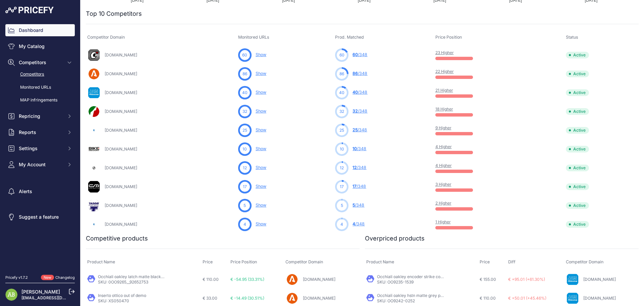 The width and height of the screenshot is (644, 306). Describe the element at coordinates (359, 167) in the screenshot. I see `a: 12/348` at that location.